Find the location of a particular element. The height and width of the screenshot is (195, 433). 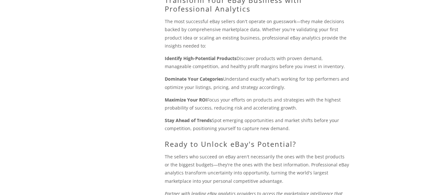

p: The most successful eBay sellers don't operate on guesswork—they make decisions backed by compreh... is located at coordinates (257, 33).